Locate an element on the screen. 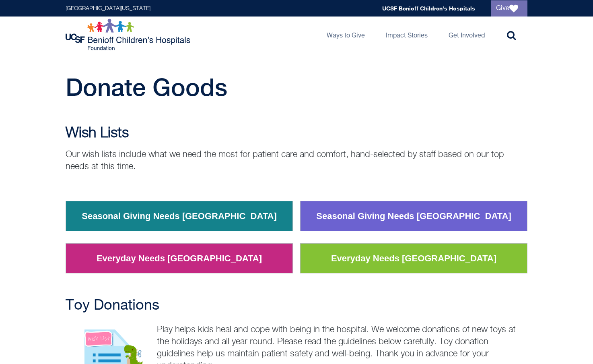 This screenshot has width=593, height=364. a: Give is located at coordinates (510, 9).